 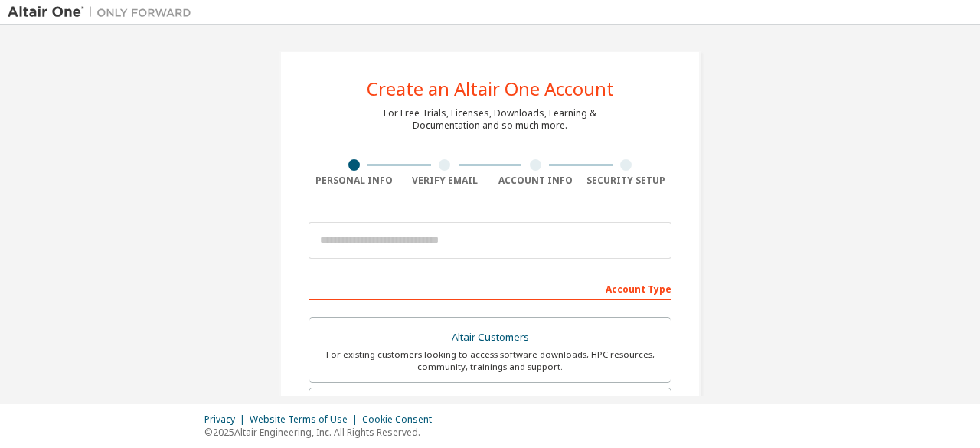 What do you see at coordinates (322, 432) in the screenshot?
I see `p: © 2025 Altair Engineering, Inc. All Rights Reserved.` at bounding box center [322, 432].